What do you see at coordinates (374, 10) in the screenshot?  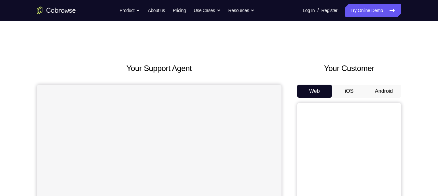 I see `a: Try Online Demo` at bounding box center [374, 10].